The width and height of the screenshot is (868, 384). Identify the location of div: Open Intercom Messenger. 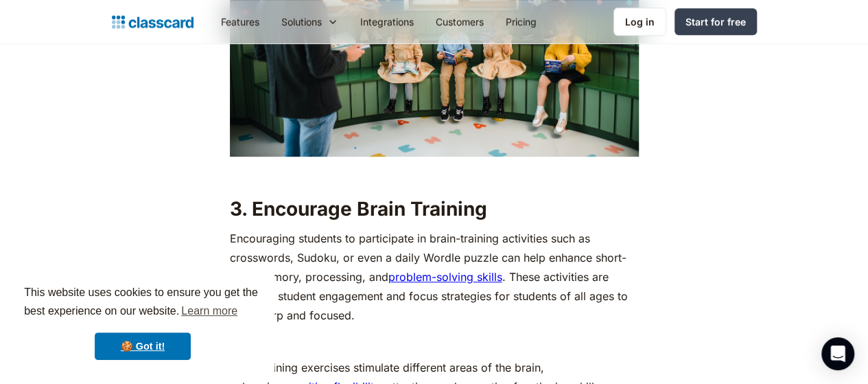
(837, 353).